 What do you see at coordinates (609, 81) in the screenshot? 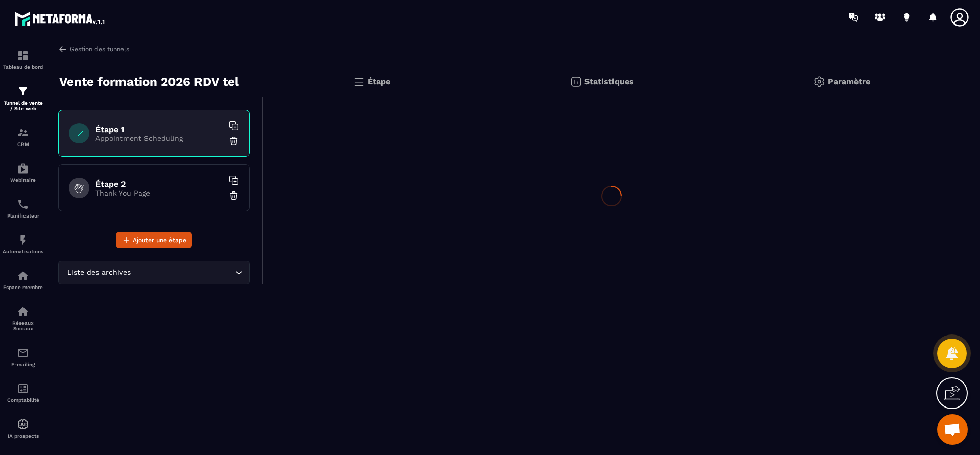
I see `p: Statistiques` at bounding box center [609, 81].